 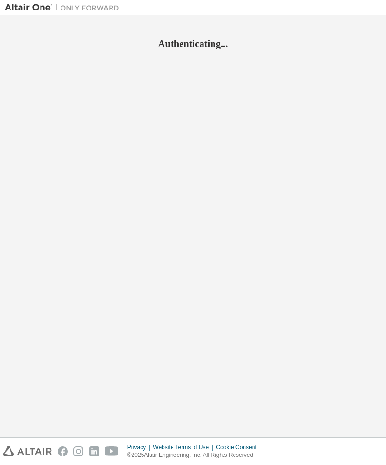 I want to click on p: © 2025 Altair Engineering, Inc. All Rights Reserved., so click(x=195, y=455).